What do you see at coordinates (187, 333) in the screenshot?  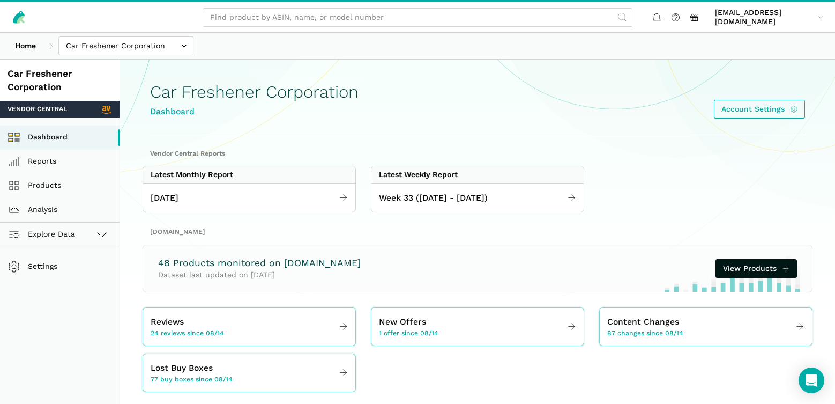 I see `span: 24 reviews since 08/14` at bounding box center [187, 333].